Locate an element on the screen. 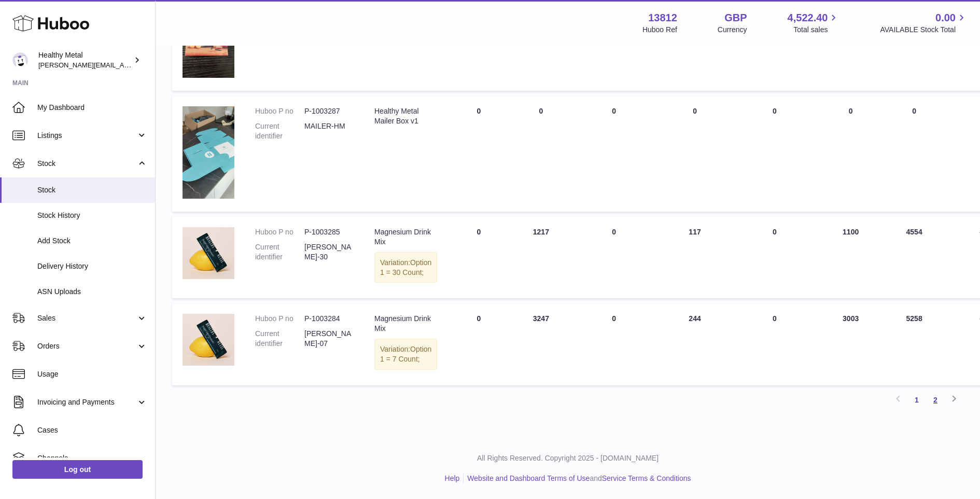 This screenshot has width=980, height=499. span: Listings is located at coordinates (87, 136).